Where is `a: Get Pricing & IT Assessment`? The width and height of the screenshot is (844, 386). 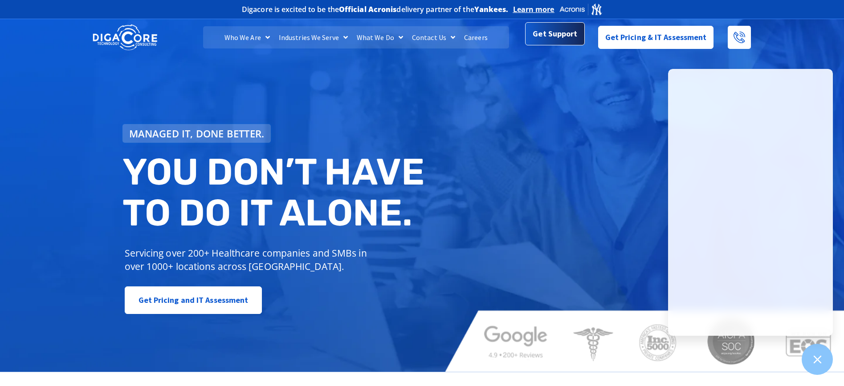
a: Get Pricing & IT Assessment is located at coordinates (656, 37).